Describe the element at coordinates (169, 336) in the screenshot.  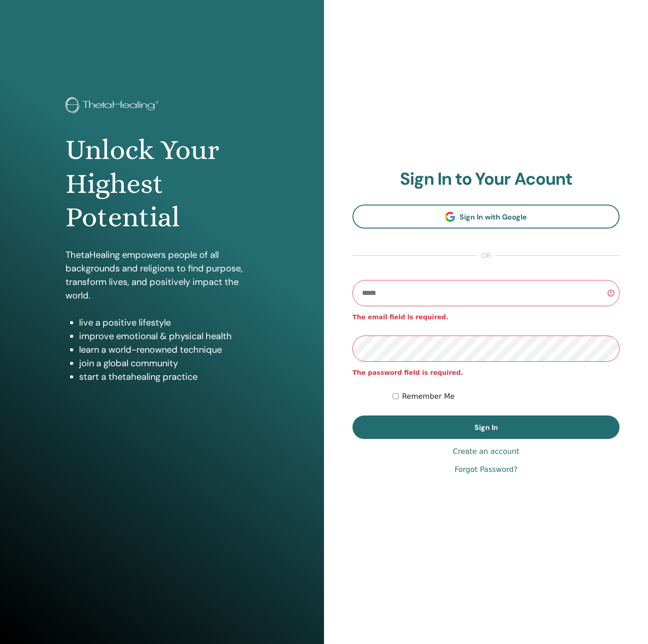
I see `li: improve emotional & physical health` at that location.